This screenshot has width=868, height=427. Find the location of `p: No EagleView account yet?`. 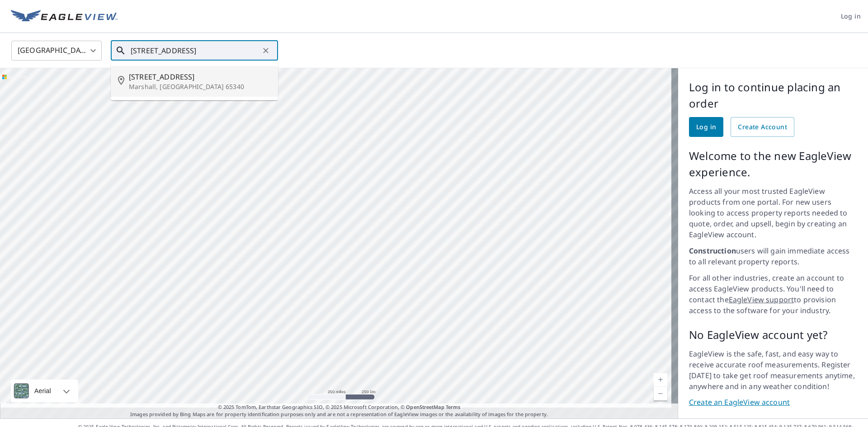

p: No EagleView account yet? is located at coordinates (774, 335).